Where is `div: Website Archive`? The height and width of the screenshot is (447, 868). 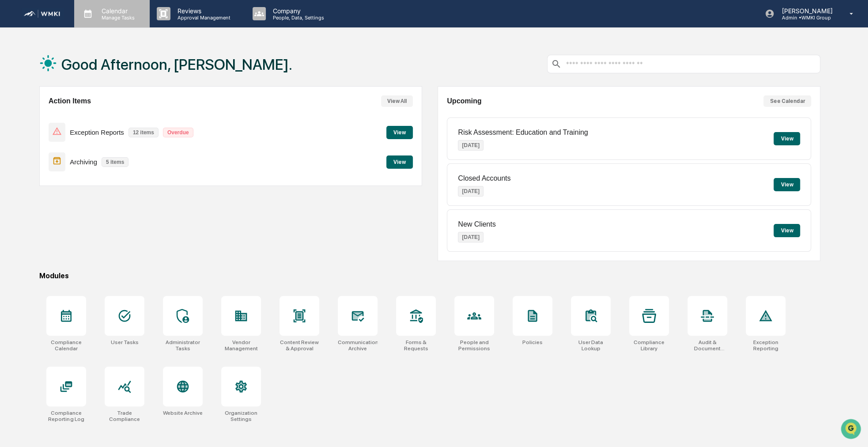
div: Website Archive is located at coordinates (183, 413).